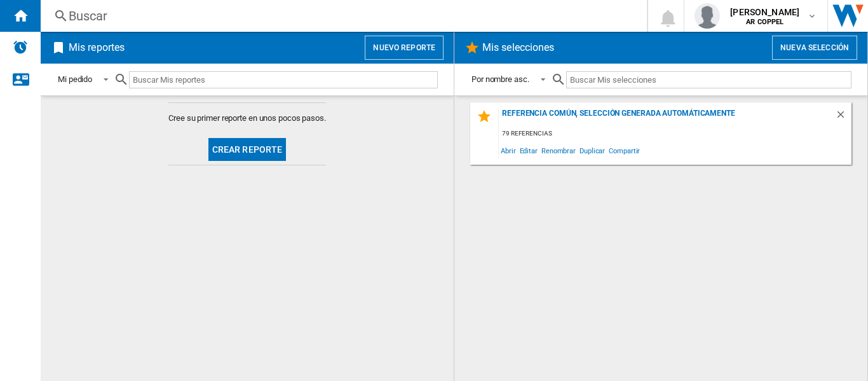 The image size is (868, 381). Describe the element at coordinates (508, 150) in the screenshot. I see `span: Abrir` at that location.